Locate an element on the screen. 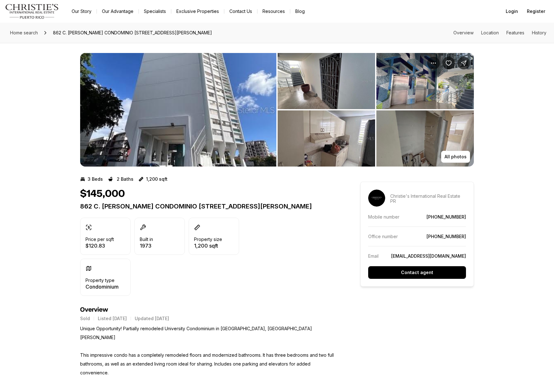  h4: Overview is located at coordinates (209, 310).